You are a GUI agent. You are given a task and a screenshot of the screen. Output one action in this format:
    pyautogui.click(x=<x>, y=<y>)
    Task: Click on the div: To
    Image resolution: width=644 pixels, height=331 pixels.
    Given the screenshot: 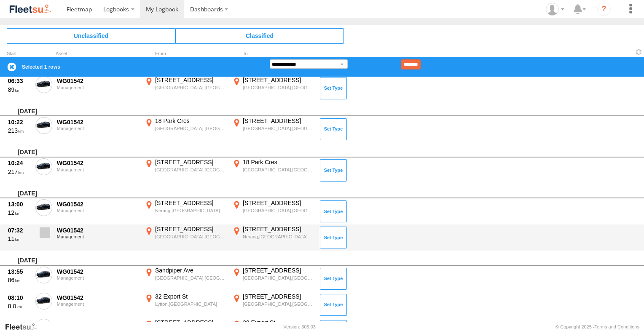 What is the action you would take?
    pyautogui.click(x=273, y=54)
    